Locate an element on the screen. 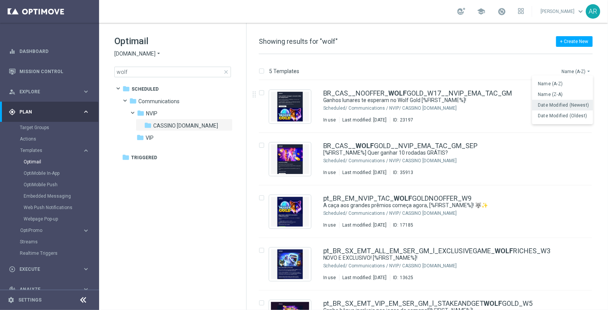 The image size is (608, 310). span: OptiPromo is located at coordinates (47, 231).